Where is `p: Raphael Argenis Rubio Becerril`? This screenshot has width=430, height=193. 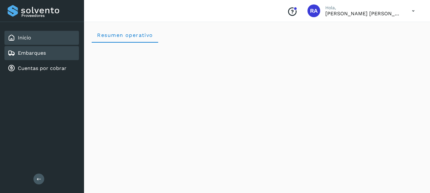
p: Raphael Argenis Rubio Becerril is located at coordinates (363, 13).